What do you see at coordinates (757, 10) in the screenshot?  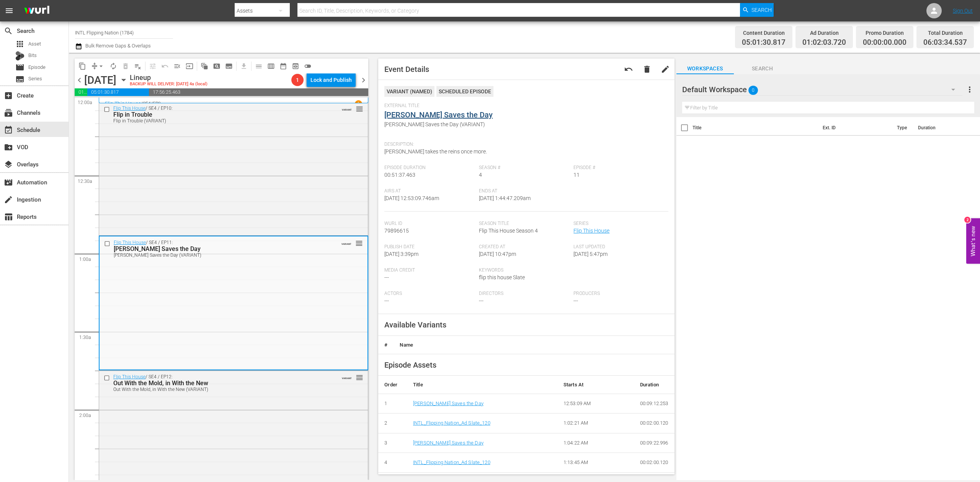 I see `button: Search` at bounding box center [757, 10].